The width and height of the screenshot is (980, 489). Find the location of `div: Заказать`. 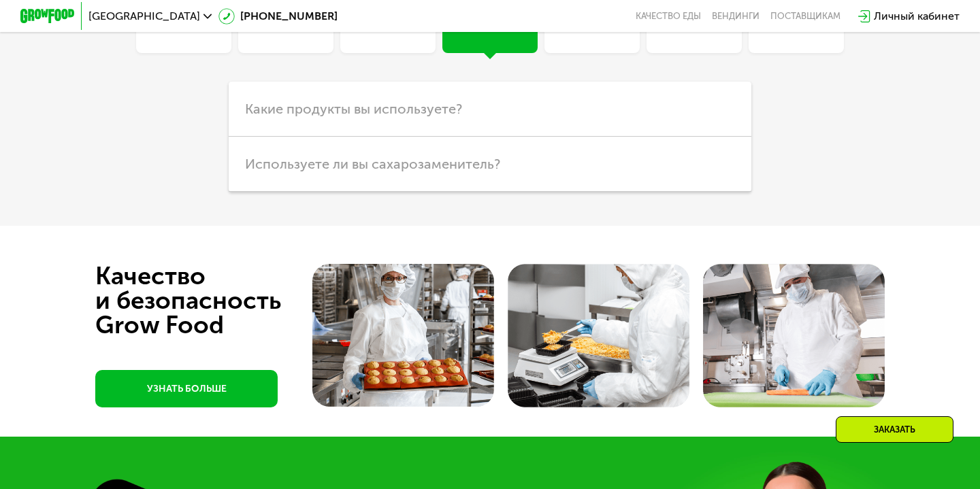

div: Заказать is located at coordinates (894, 429).